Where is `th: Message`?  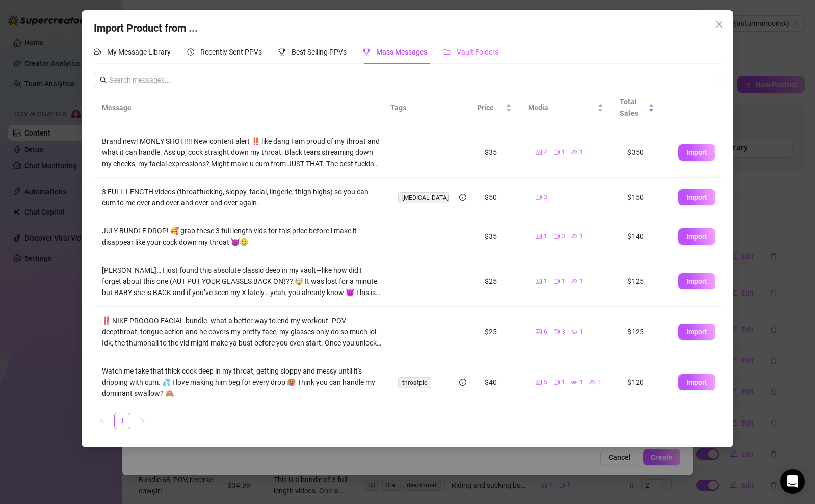 th: Message is located at coordinates (238, 107).